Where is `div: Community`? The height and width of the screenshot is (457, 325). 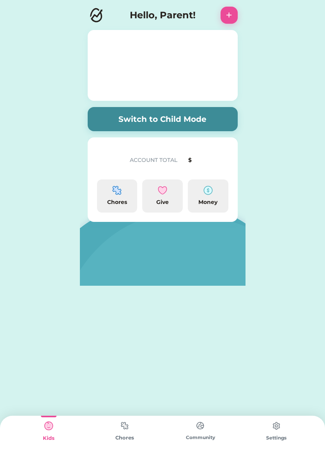 div: Community is located at coordinates (200, 438).